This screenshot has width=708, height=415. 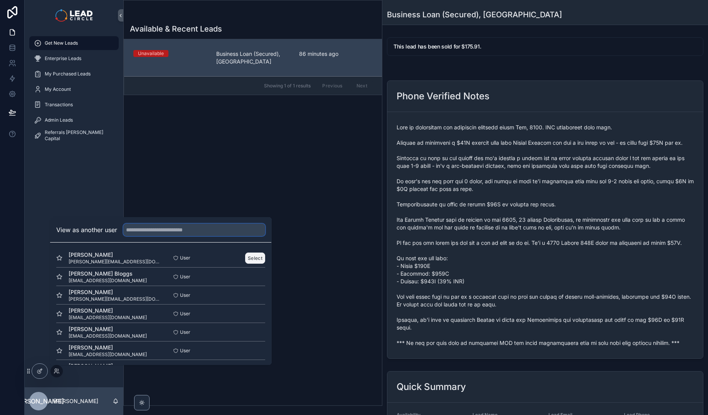 I want to click on h2: View as another user, so click(x=87, y=230).